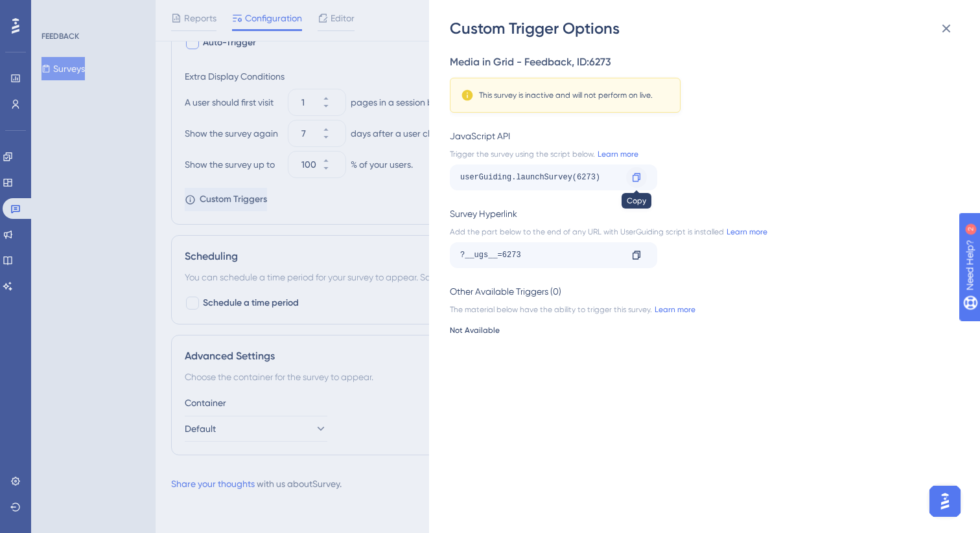 Image resolution: width=980 pixels, height=533 pixels. Describe the element at coordinates (700, 310) in the screenshot. I see `div: The material below have the ability to trigger this survey.` at that location.